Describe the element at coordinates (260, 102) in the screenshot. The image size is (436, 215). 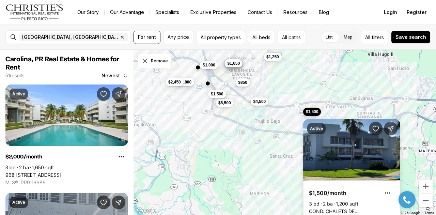
I see `span: $4,500` at that location.